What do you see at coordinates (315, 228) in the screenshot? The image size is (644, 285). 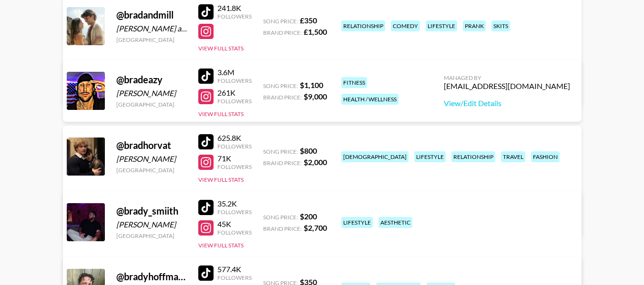 I see `strong: $ 2,700` at bounding box center [315, 228].